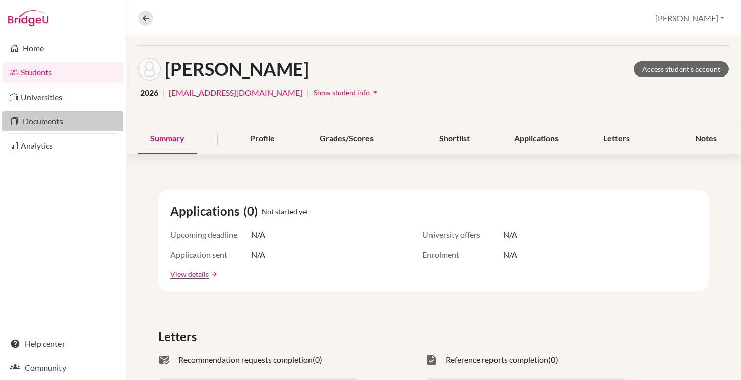  What do you see at coordinates (149, 69) in the screenshot?
I see `img: Lili Georgieva's avatar` at bounding box center [149, 69].